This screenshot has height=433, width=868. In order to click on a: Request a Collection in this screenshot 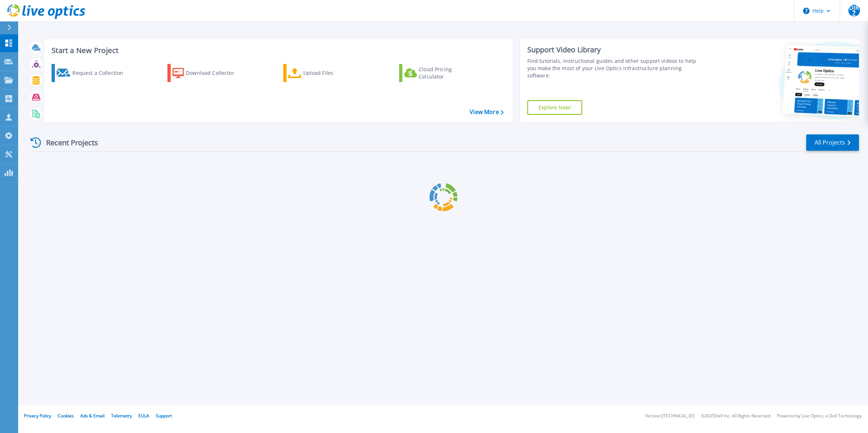, I will do `click(92, 73)`.